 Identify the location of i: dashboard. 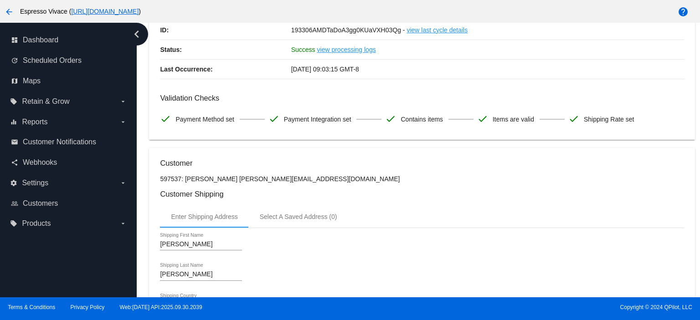
(15, 40).